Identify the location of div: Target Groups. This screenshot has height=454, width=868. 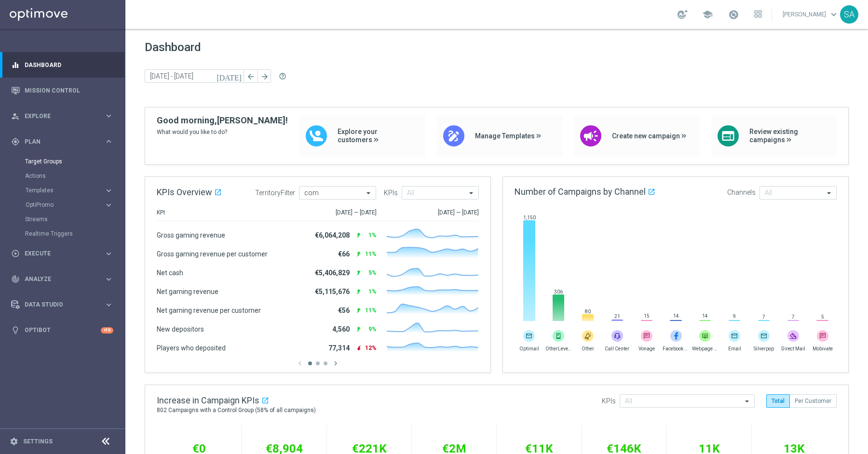
(75, 162).